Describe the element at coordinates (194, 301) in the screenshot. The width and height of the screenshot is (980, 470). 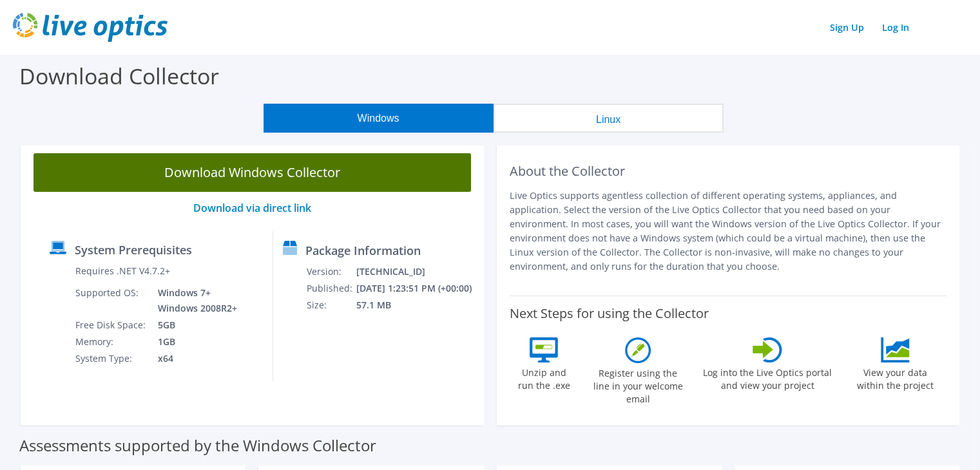
I see `td: Windows 7+ Windows 2008R2+` at that location.